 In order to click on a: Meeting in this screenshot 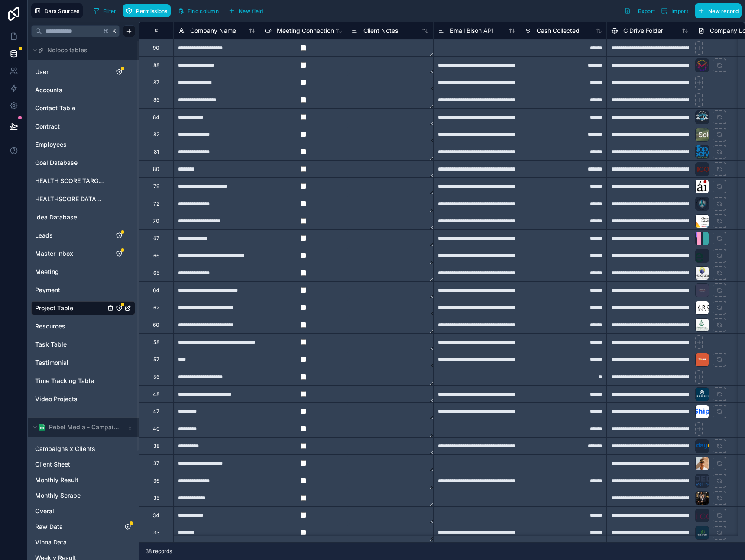, I will do `click(71, 272)`.